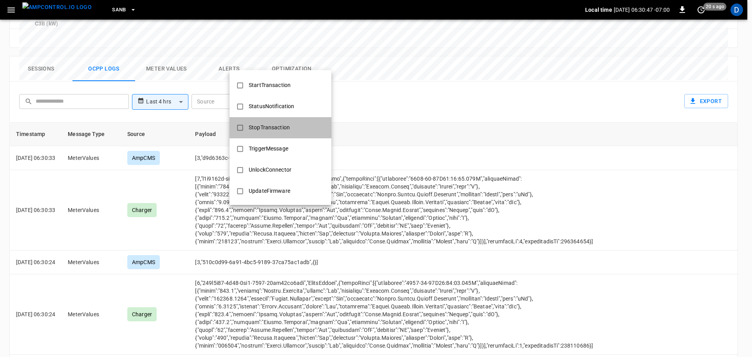 This screenshot has width=752, height=357. I want to click on div: StatusNotification, so click(271, 106).